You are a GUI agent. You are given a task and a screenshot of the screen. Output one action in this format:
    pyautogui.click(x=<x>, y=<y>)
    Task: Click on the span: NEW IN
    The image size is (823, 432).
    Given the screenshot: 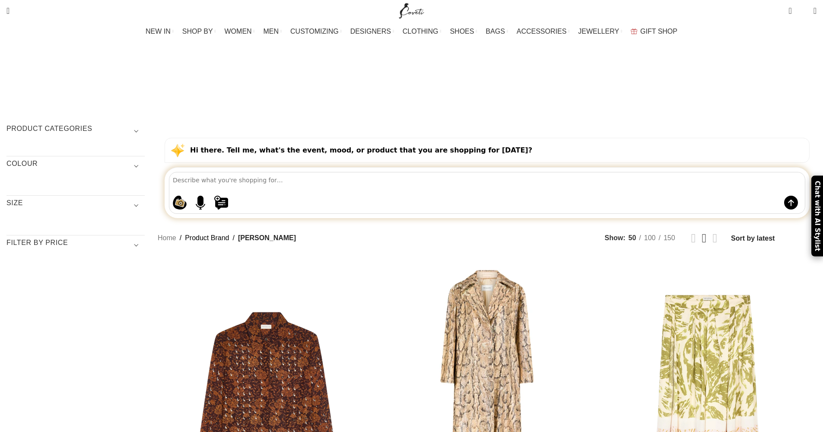 What is the action you would take?
    pyautogui.click(x=158, y=31)
    